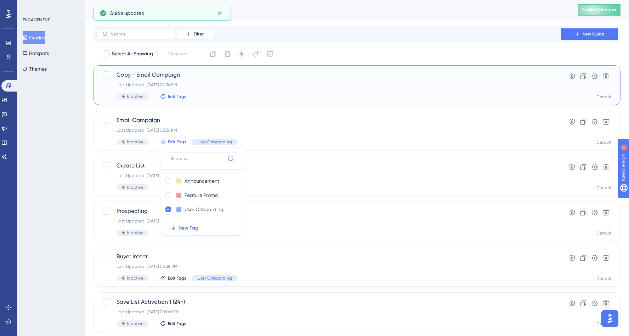 This screenshot has height=336, width=629. Describe the element at coordinates (34, 38) in the screenshot. I see `button: Guides` at that location.